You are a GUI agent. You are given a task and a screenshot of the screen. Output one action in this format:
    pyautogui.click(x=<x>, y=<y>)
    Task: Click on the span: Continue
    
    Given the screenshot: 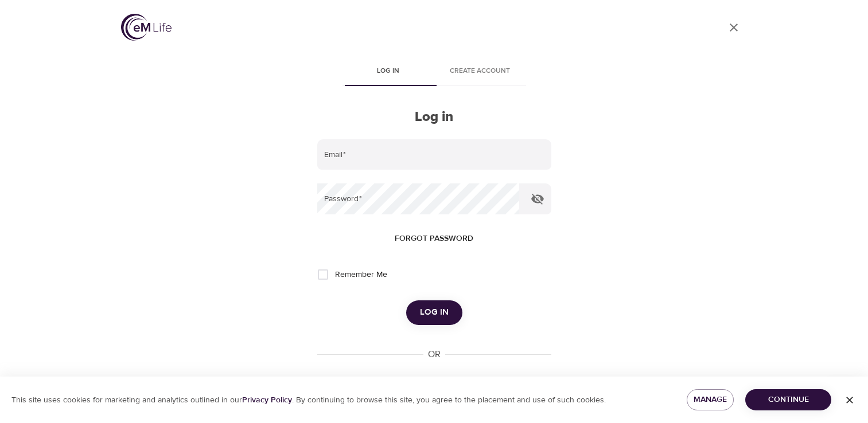 What is the action you would take?
    pyautogui.click(x=788, y=400)
    